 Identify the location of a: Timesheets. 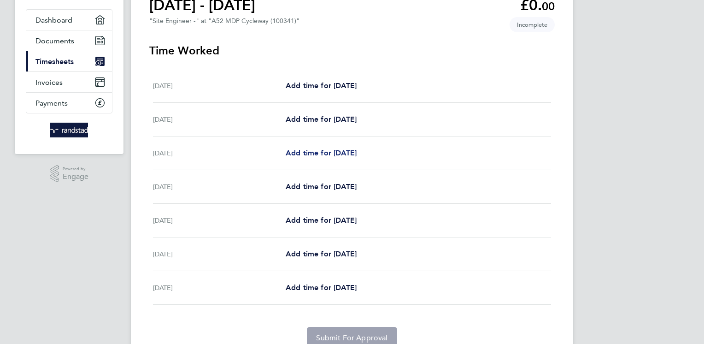
(69, 61).